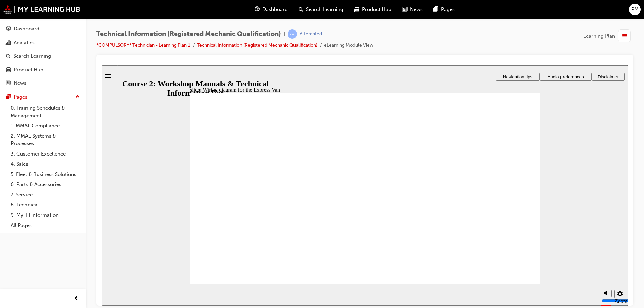 The height and width of the screenshot is (308, 644). What do you see at coordinates (76, 299) in the screenshot?
I see `span: prev-icon` at bounding box center [76, 299].